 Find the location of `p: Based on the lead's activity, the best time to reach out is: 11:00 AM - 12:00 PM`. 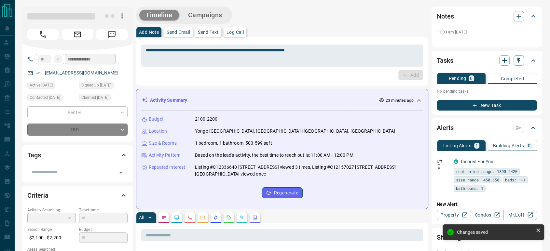

p: Based on the lead's activity, the best time to reach out is: 11:00 AM - 12:00 PM is located at coordinates (274, 155).